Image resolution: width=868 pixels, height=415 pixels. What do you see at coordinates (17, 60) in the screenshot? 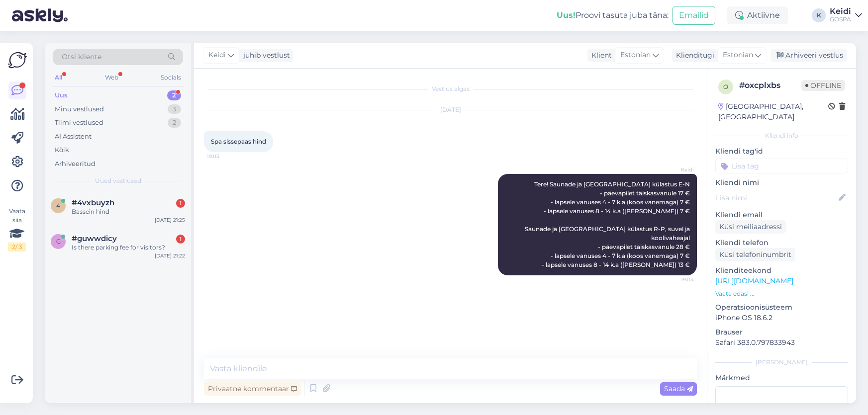
I see `img: Askly Logo` at bounding box center [17, 60].